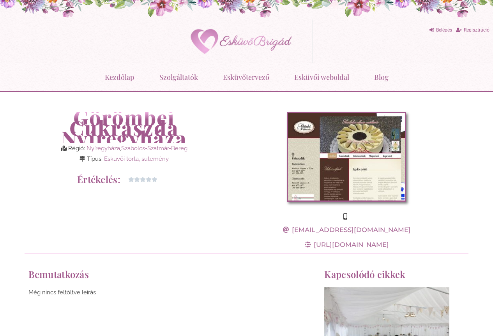  I want to click on span: Régió:, so click(76, 148).